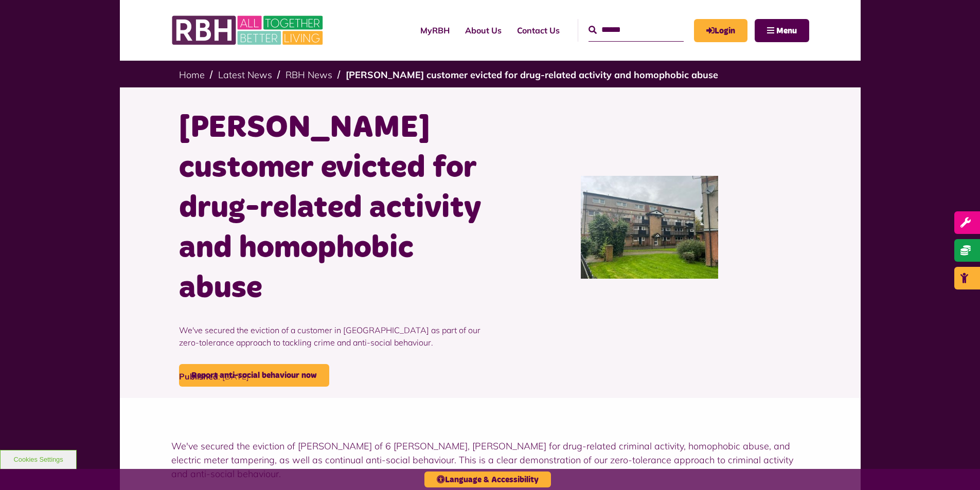 This screenshot has width=980, height=490. I want to click on a: Contact Us, so click(538, 30).